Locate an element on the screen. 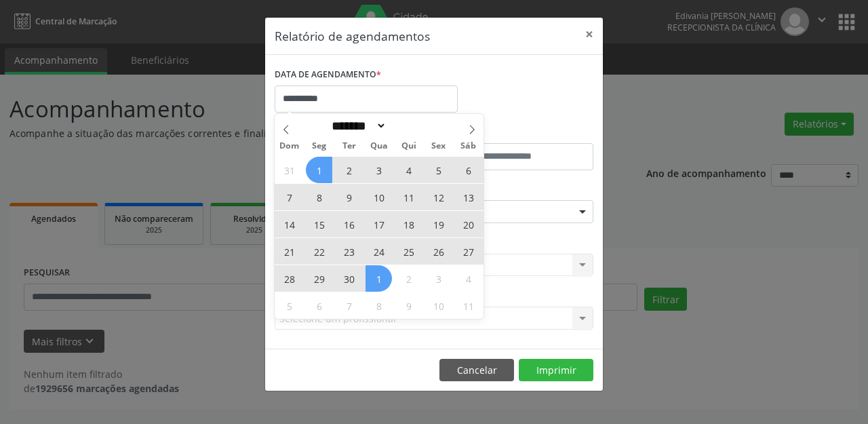  span: Outubro 2, 2025 is located at coordinates (408, 278).